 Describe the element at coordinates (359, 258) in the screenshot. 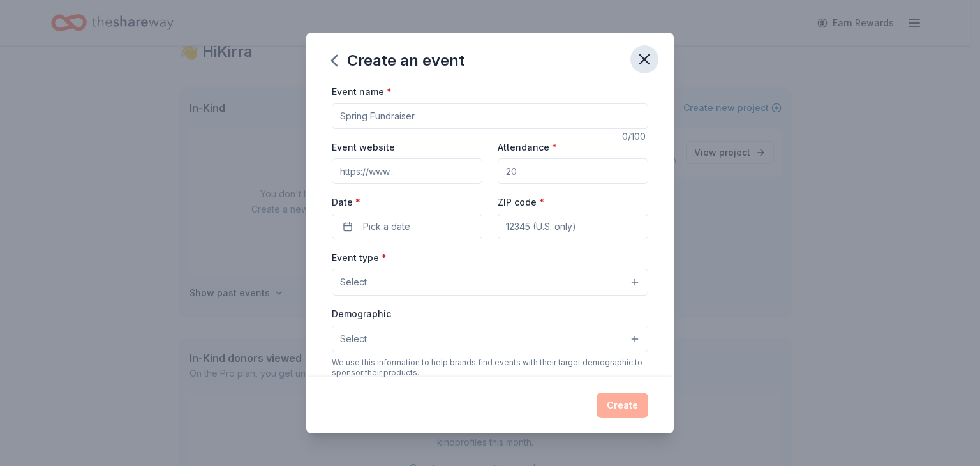

I see `label: Event type` at that location.